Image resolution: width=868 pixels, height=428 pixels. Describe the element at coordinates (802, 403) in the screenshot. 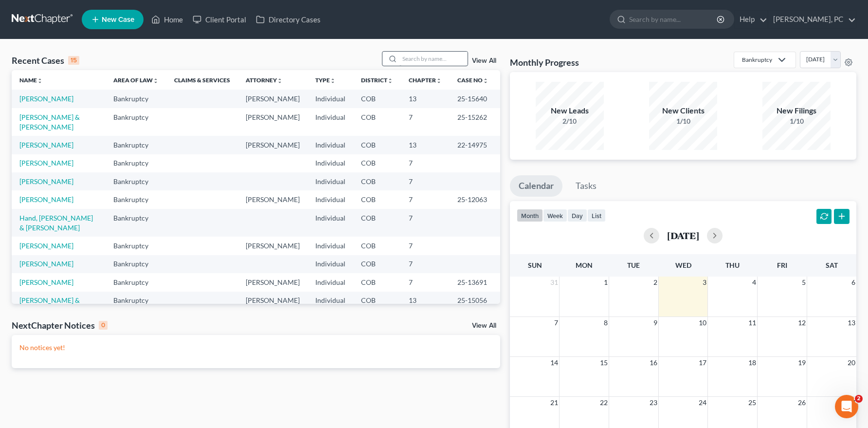

I see `span: 26` at that location.